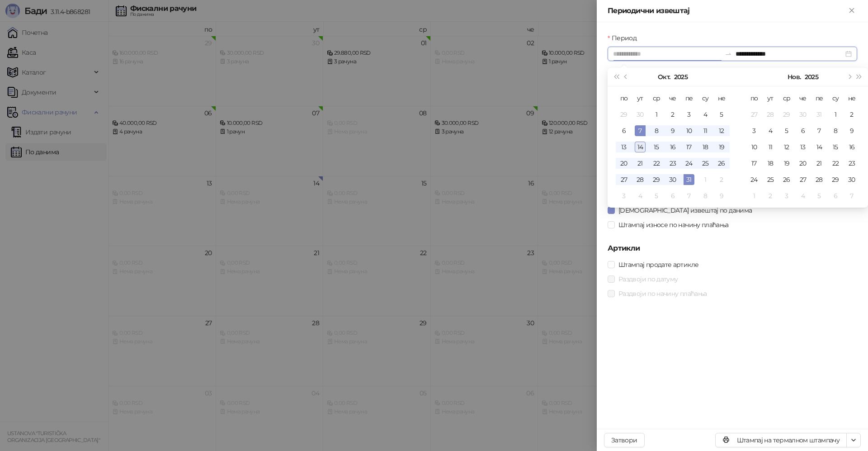  What do you see at coordinates (852, 147) in the screenshot?
I see `td: 2025-11-16` at bounding box center [852, 147].